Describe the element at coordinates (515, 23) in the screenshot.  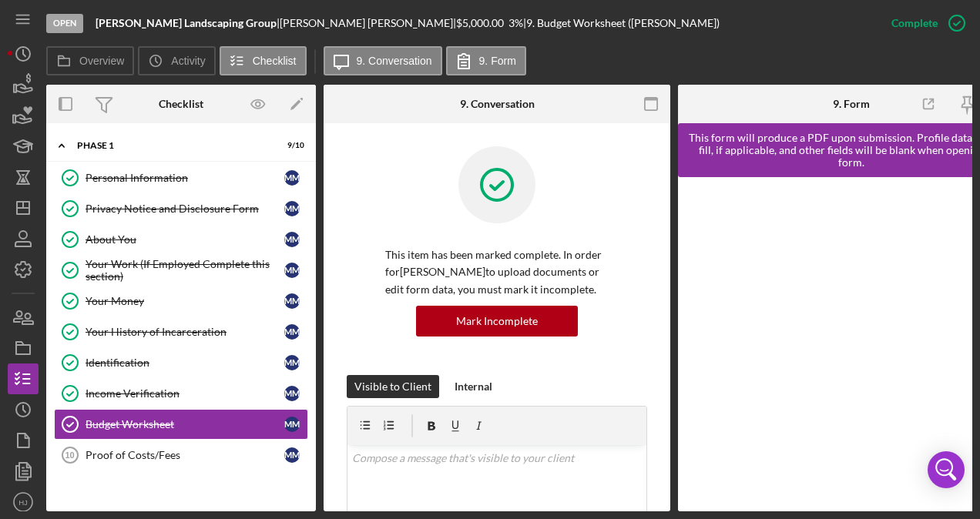
I see `div: 3 %` at that location.